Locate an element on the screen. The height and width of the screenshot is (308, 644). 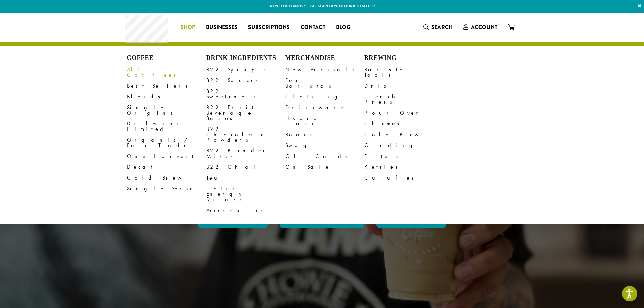
a: Books is located at coordinates (325, 135).